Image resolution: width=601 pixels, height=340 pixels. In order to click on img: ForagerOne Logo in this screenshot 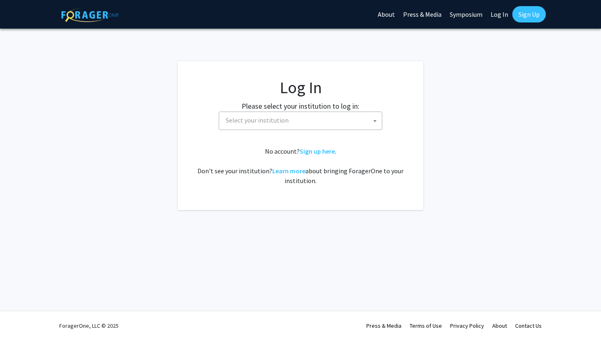, I will do `click(90, 15)`.